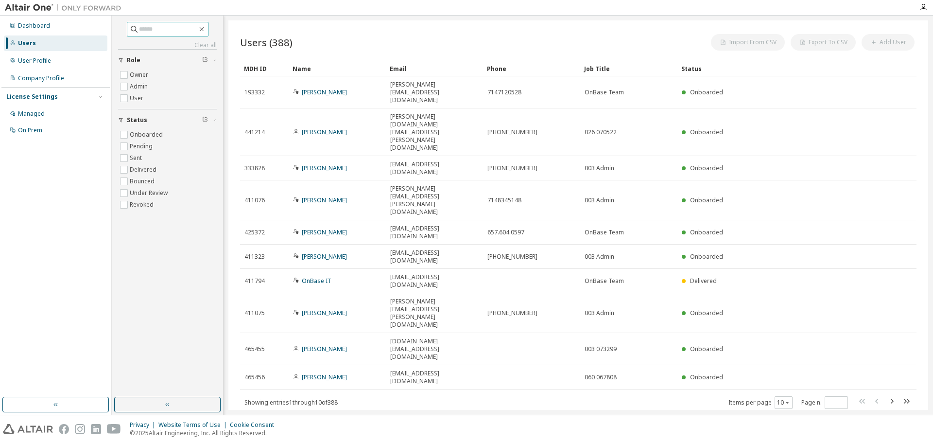 The image size is (933, 443). What do you see at coordinates (600, 349) in the screenshot?
I see `span: 003 073299` at bounding box center [600, 349].